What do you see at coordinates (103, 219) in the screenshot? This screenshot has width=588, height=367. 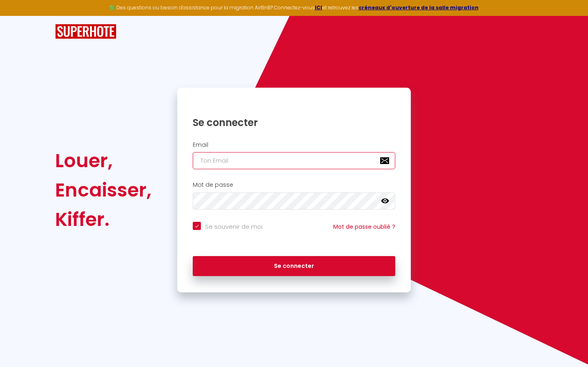 I see `div: Kiffer.` at bounding box center [103, 219].